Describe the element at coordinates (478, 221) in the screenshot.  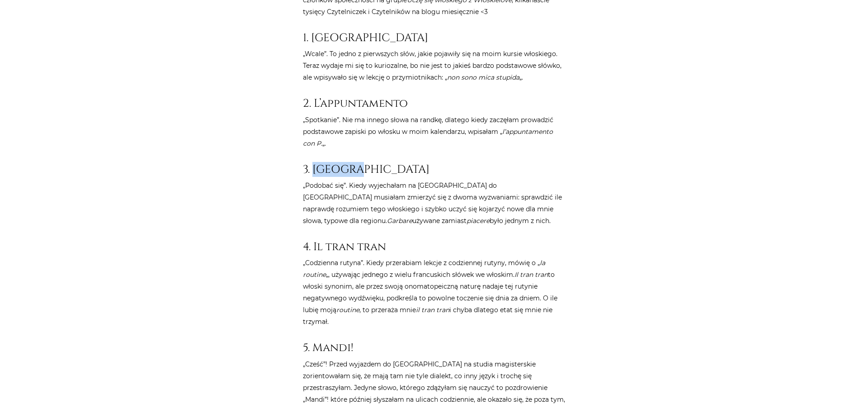
I see `em: piacere` at that location.